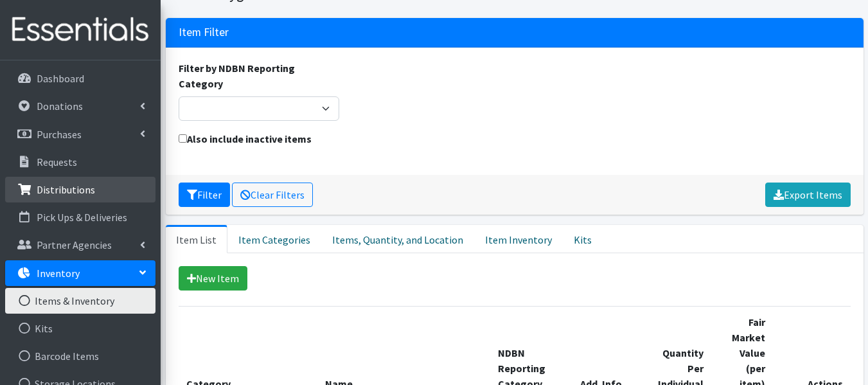  Describe the element at coordinates (56, 162) in the screenshot. I see `p: Requests` at that location.